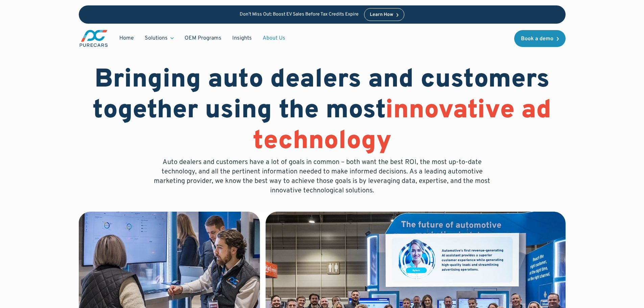 This screenshot has width=644, height=308. What do you see at coordinates (94, 38) in the screenshot?
I see `img: purecars logo` at bounding box center [94, 38].